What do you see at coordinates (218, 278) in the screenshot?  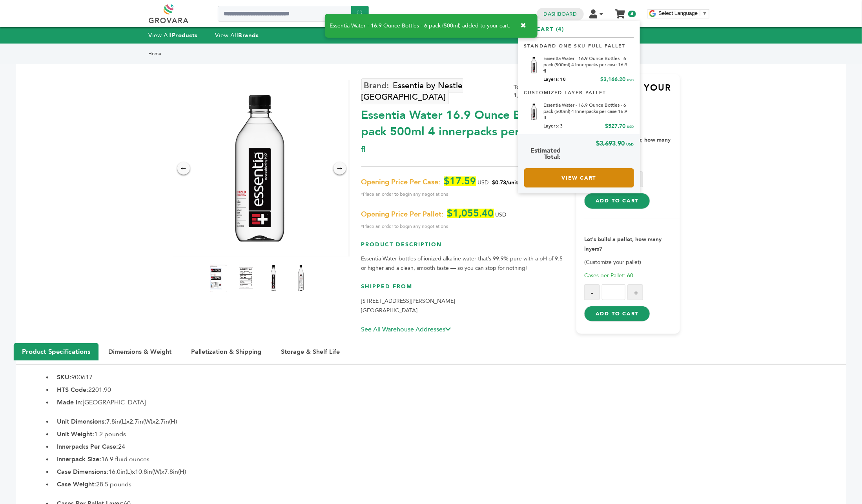 I see `img: Essentia Water - 16.9 Ounce Bottles - 6 pack (500ml) 4 innerpacks per case 16.9 fl Product Label` at bounding box center [218, 278].